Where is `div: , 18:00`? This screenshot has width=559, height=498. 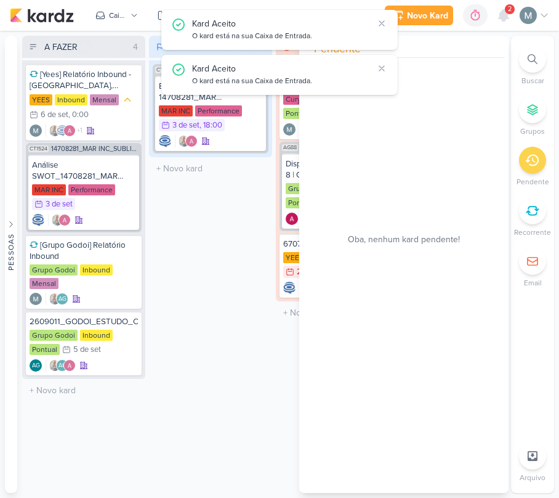 div: , 18:00 is located at coordinates (211, 125).